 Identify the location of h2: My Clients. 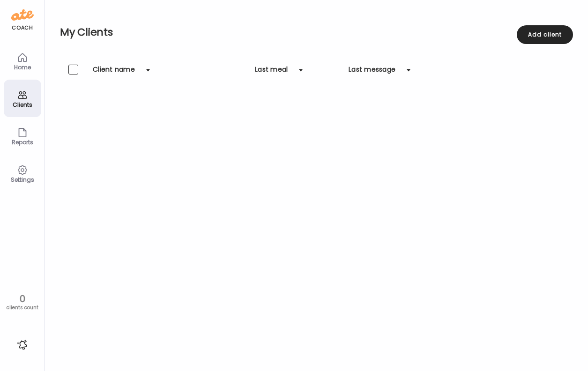
(316, 32).